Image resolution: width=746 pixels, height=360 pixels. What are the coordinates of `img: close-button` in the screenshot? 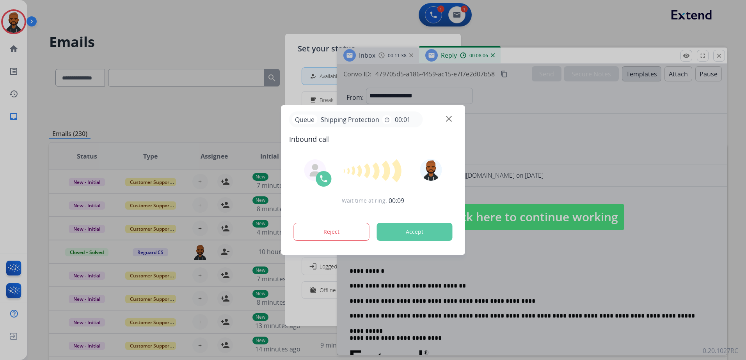 It's located at (448, 119).